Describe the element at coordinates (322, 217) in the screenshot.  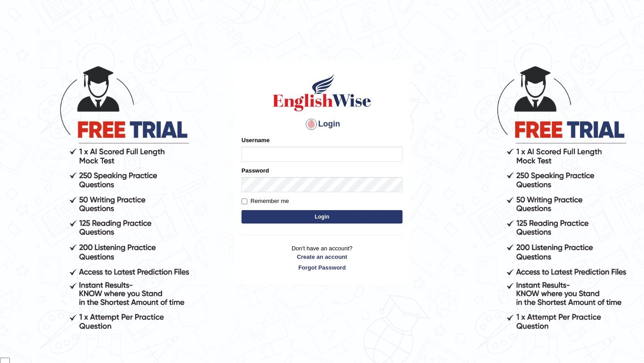
I see `button: Login` at that location.